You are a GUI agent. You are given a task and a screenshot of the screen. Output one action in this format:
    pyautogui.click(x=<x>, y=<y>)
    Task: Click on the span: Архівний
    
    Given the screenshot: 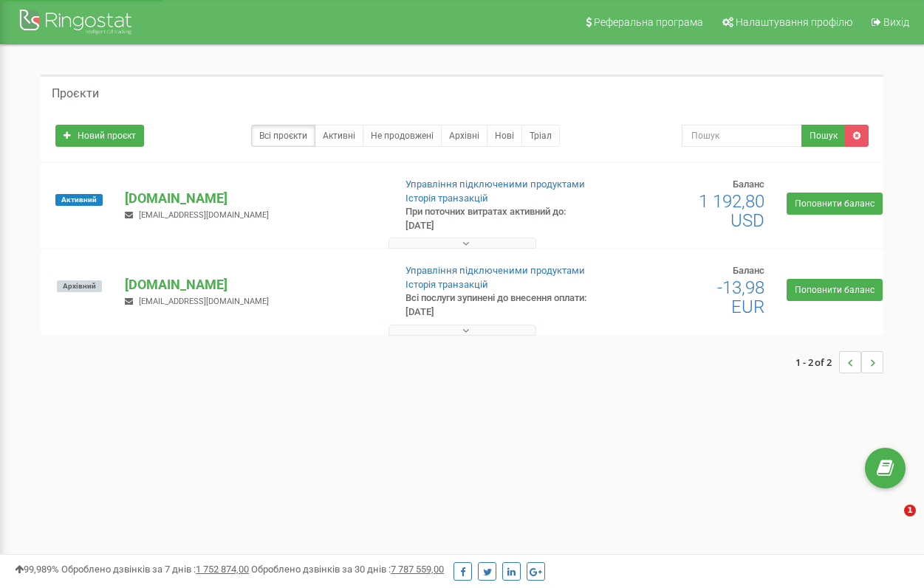 What is the action you would take?
    pyautogui.click(x=79, y=287)
    